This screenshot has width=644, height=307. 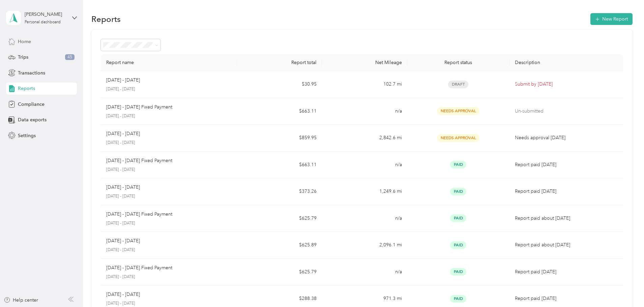 I want to click on button: New Report, so click(x=611, y=19).